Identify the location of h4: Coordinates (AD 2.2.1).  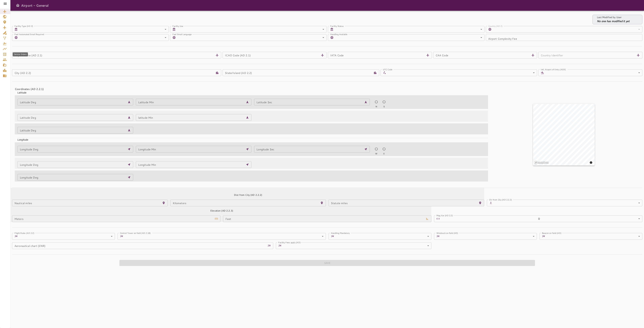
(250, 89).